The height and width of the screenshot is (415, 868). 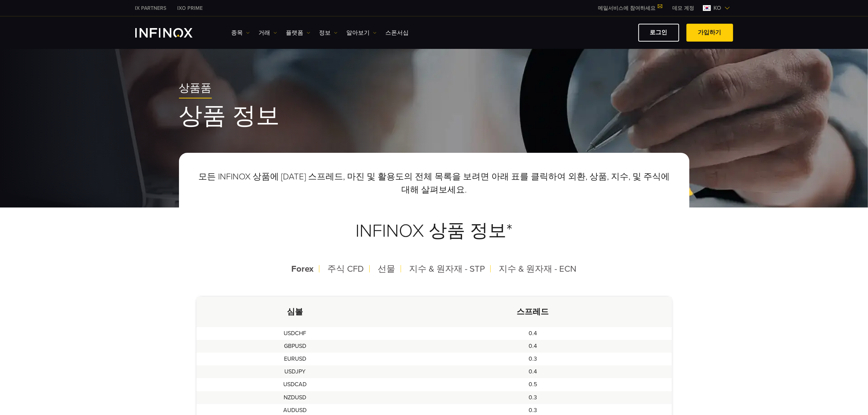 I want to click on a: 종목, so click(x=241, y=33).